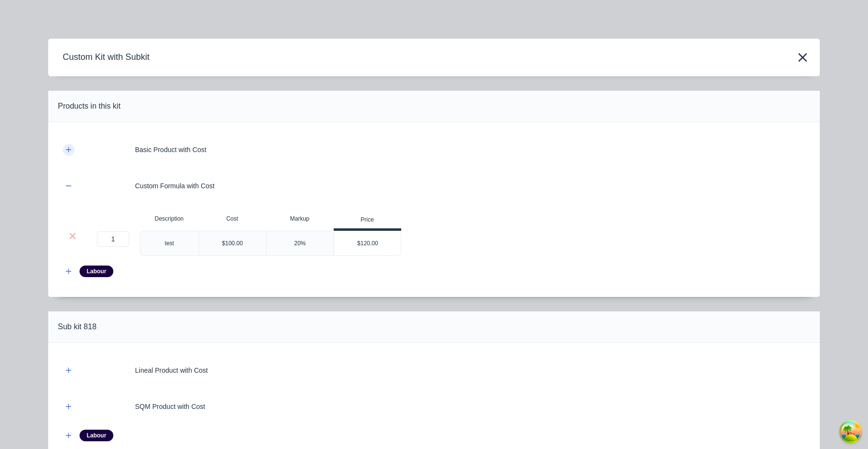  Describe the element at coordinates (89, 106) in the screenshot. I see `div: Products in this kit` at that location.